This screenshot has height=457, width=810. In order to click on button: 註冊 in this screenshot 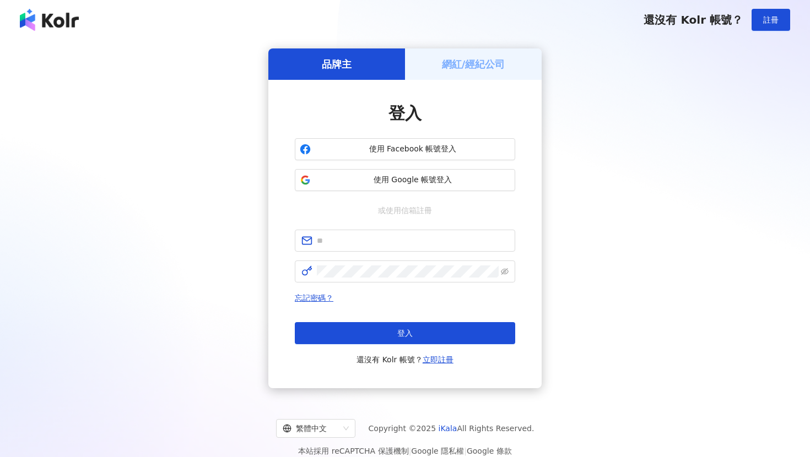, I will do `click(771, 20)`.